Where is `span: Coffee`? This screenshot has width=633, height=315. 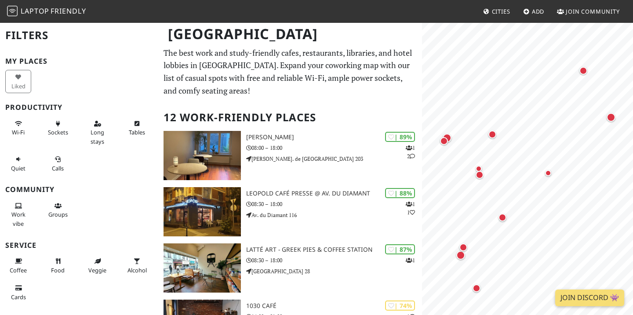 span: Coffee is located at coordinates (18, 270).